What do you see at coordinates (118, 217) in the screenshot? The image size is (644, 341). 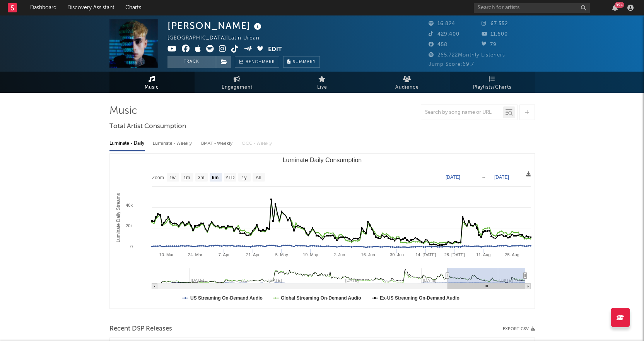 I see `text: Luminate Daily Streams` at bounding box center [118, 217].